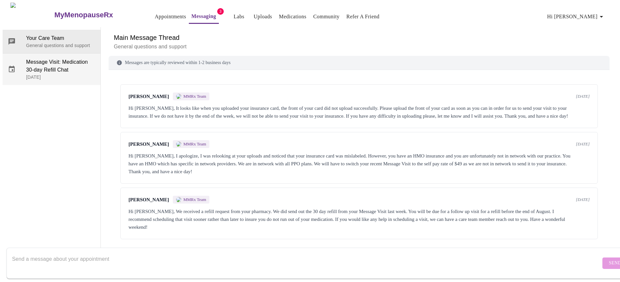 The height and width of the screenshot is (282, 620). Describe the element at coordinates (204, 16) in the screenshot. I see `a: Messaging` at that location.